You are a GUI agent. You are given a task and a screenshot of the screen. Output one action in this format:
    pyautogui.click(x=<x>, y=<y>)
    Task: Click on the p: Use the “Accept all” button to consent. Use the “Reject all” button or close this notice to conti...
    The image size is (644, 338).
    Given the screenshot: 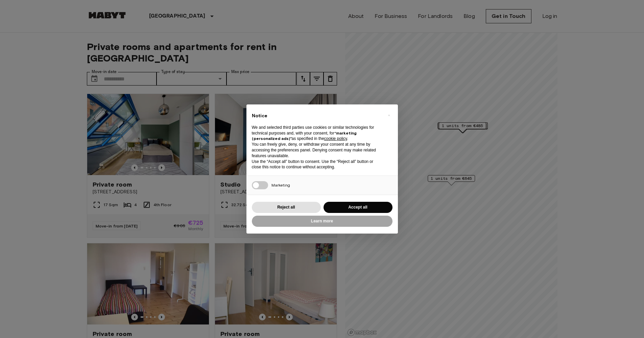 What is the action you would take?
    pyautogui.click(x=316, y=165)
    